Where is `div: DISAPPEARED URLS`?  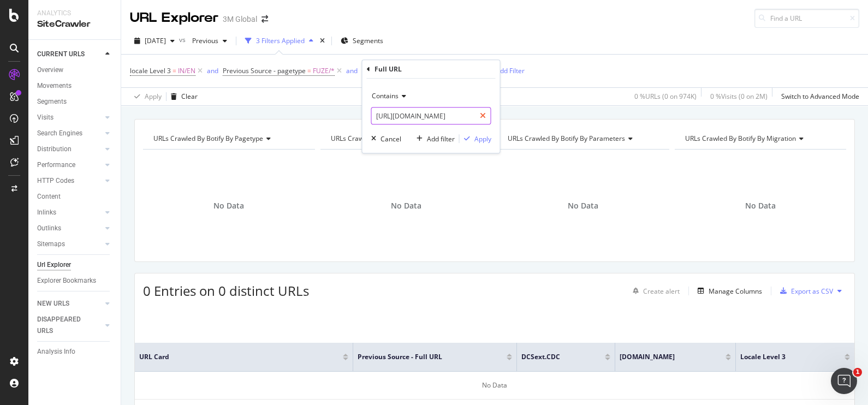
div: DISAPPEARED URLS is located at coordinates (65, 325).